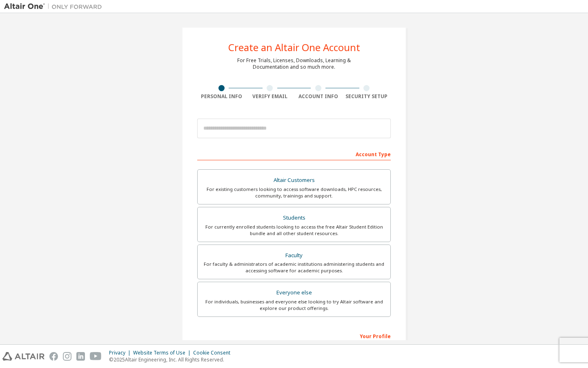 The height and width of the screenshot is (368, 588). What do you see at coordinates (294, 304) in the screenshot?
I see `div: For individuals, businesses and everyone else looking to try Altair software and explore our prod...` at bounding box center [294, 304].